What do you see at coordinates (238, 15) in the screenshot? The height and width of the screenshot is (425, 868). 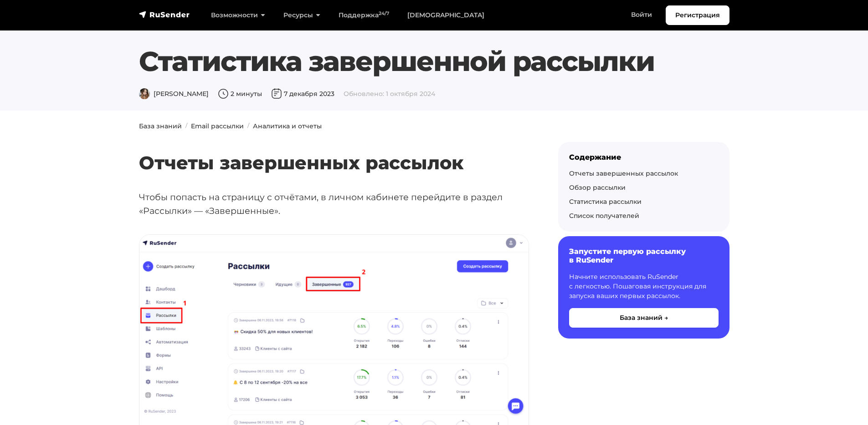 I see `a: Возможности` at bounding box center [238, 15].